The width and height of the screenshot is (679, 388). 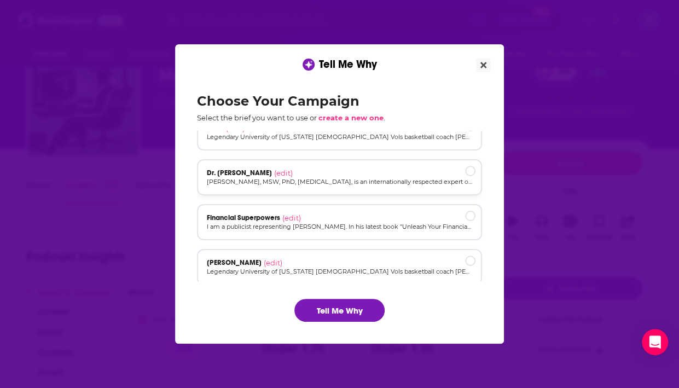 What do you see at coordinates (655, 342) in the screenshot?
I see `div: Open Intercom Messenger` at bounding box center [655, 342].